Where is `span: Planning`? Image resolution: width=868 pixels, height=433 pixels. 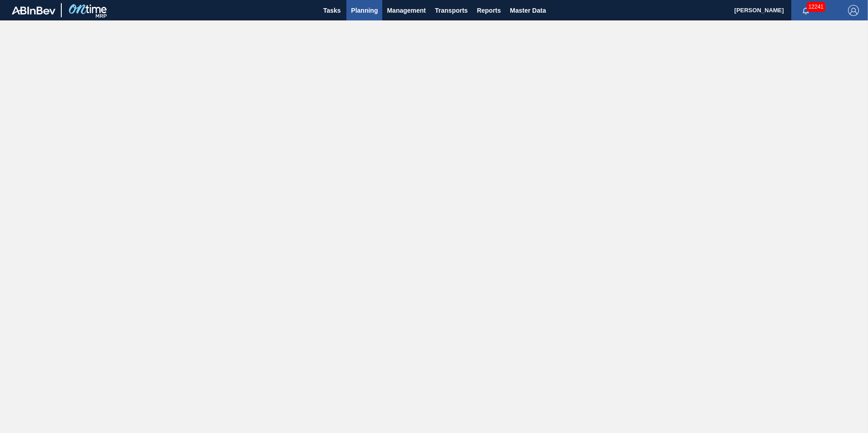 span: Planning is located at coordinates (364, 10).